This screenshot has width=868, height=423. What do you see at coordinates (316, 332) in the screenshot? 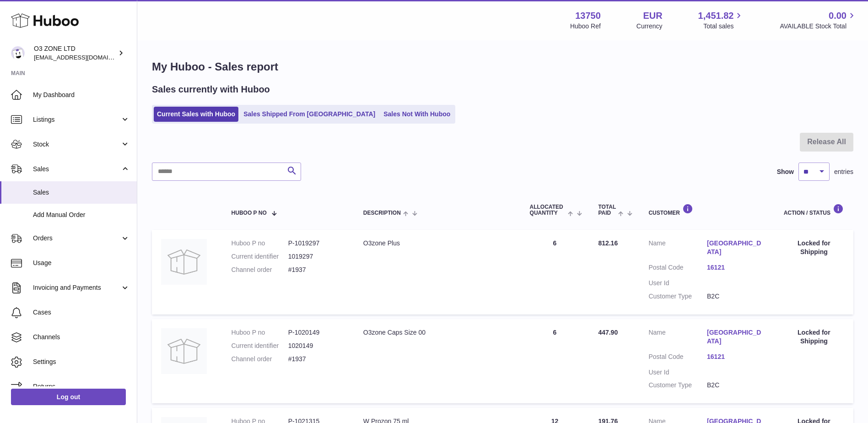
I see `dd: P-1020149` at bounding box center [316, 332].